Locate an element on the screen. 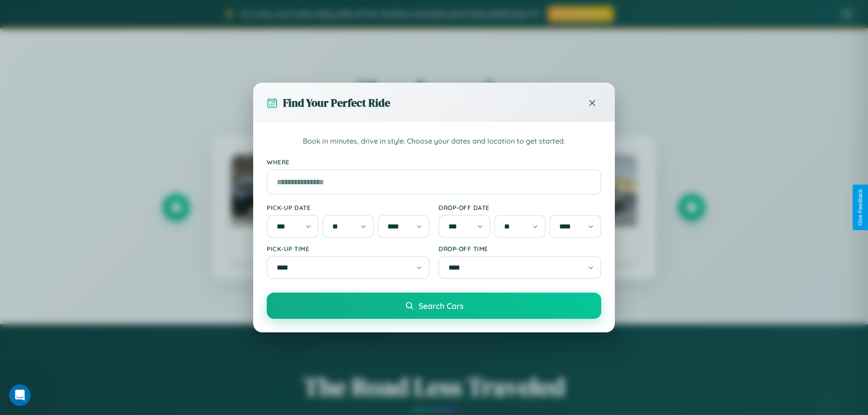 The width and height of the screenshot is (868, 415). h3: Find Your Perfect Ride is located at coordinates (336, 103).